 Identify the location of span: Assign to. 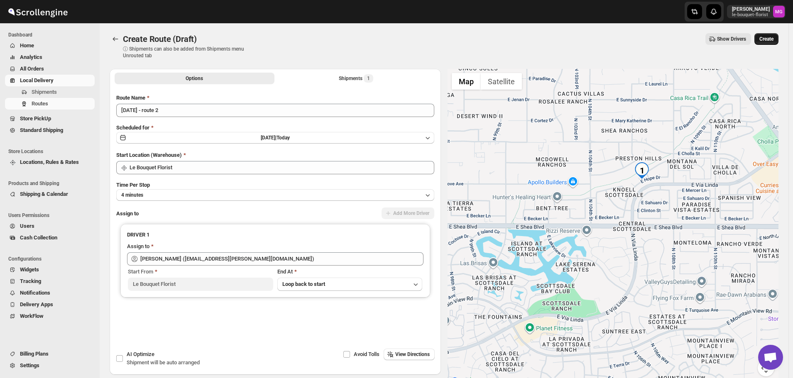
(128, 214).